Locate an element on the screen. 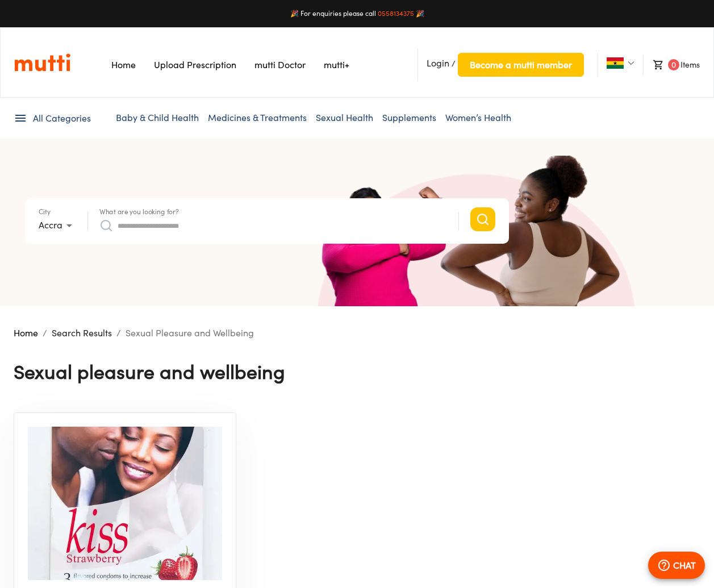 Image resolution: width=714 pixels, height=588 pixels. h4: Sexual Pleasure and Wellbeing is located at coordinates (149, 371).